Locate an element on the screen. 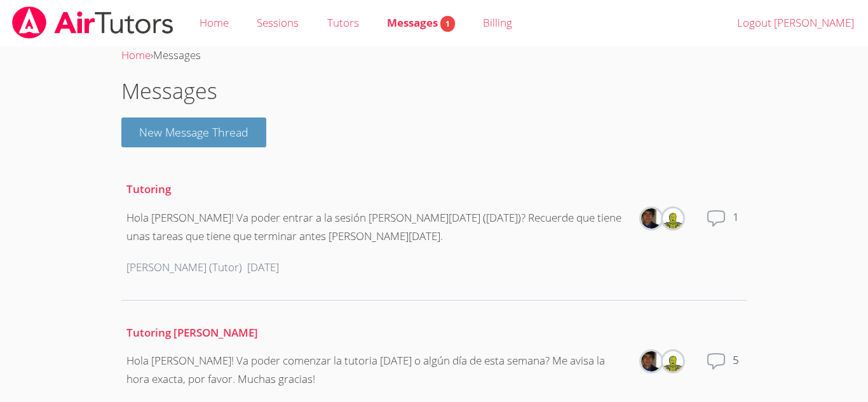 This screenshot has width=868, height=402. h1: Messages is located at coordinates (434, 91).